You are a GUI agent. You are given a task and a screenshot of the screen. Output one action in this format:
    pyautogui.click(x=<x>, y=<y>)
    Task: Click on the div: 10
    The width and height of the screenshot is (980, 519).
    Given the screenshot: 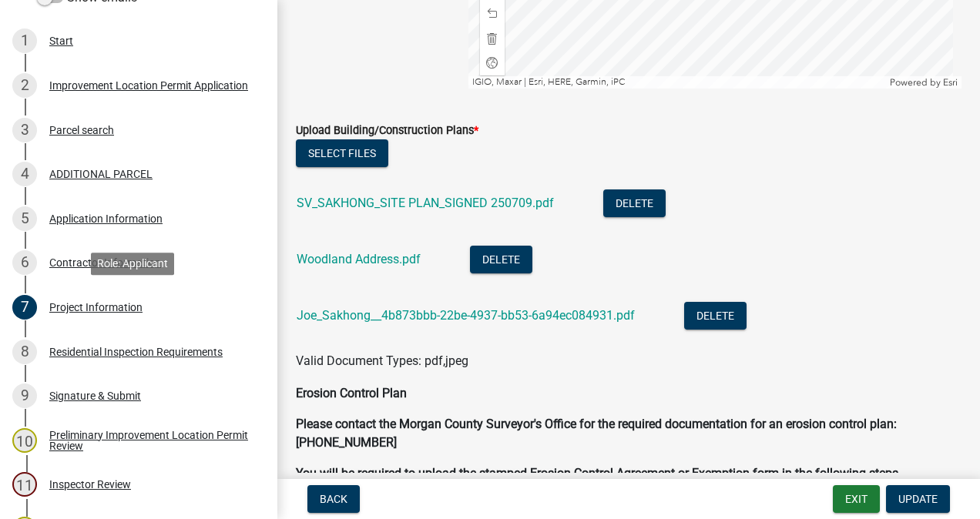 What is the action you would take?
    pyautogui.click(x=25, y=440)
    